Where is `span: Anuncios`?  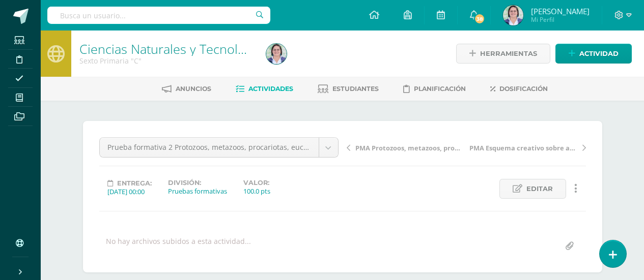 span: Anuncios is located at coordinates (194, 88).